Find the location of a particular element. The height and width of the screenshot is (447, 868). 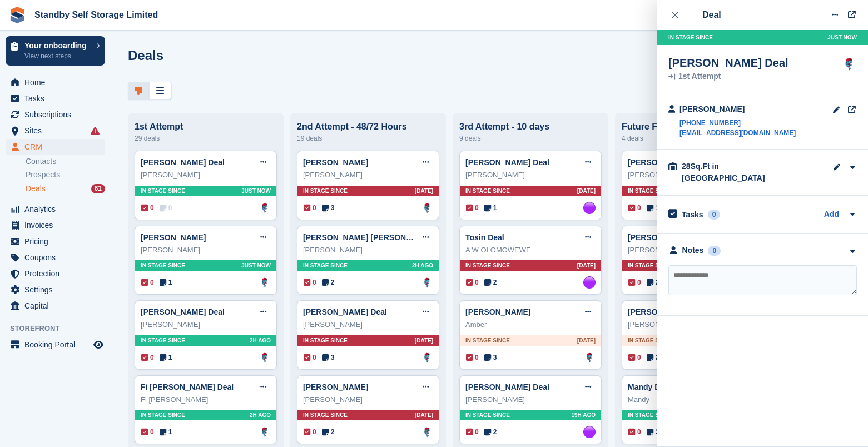

div: 29 deals is located at coordinates (205, 139).